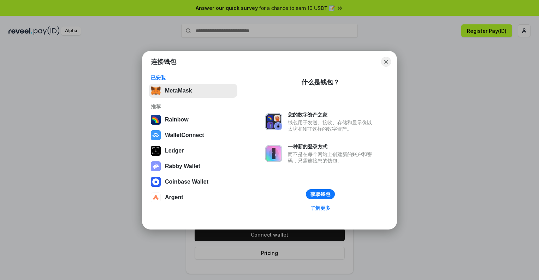  I want to click on div: Ledger, so click(174, 151).